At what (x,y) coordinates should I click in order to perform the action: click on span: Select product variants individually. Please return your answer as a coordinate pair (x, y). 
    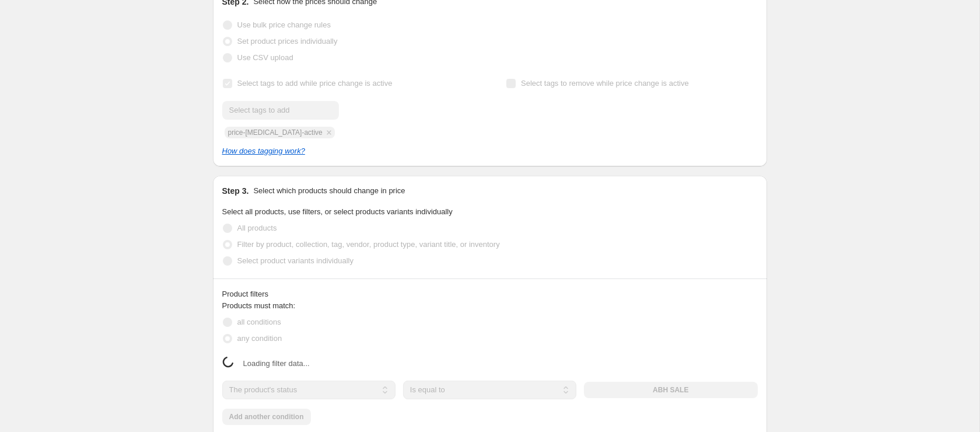
    Looking at the image, I should click on (296, 260).